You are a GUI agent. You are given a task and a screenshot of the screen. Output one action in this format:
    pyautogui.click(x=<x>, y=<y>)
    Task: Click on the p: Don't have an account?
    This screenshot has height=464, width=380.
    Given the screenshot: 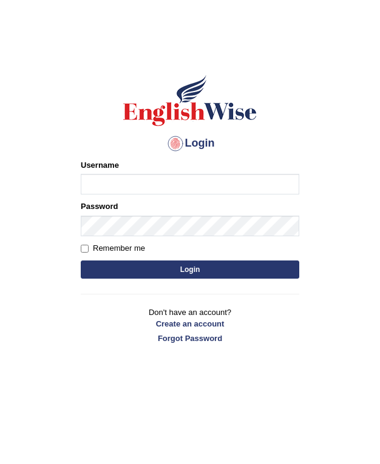 What is the action you would take?
    pyautogui.click(x=190, y=326)
    